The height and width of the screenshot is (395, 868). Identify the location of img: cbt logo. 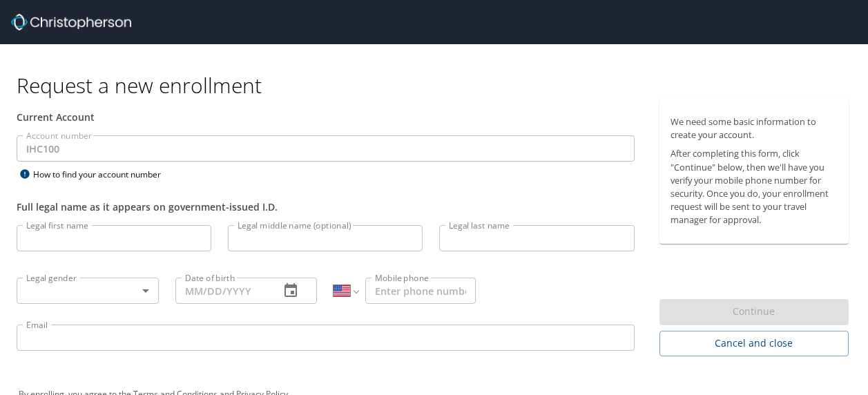
(72, 22).